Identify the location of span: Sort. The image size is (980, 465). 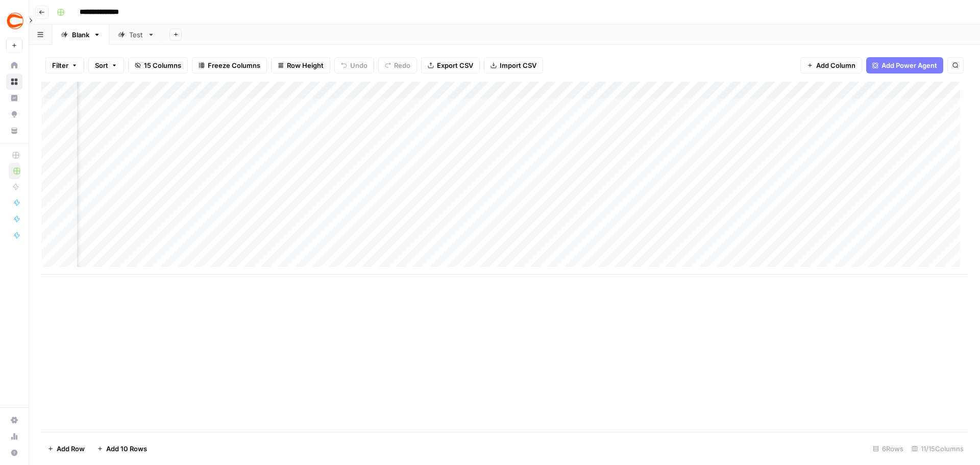
(102, 66).